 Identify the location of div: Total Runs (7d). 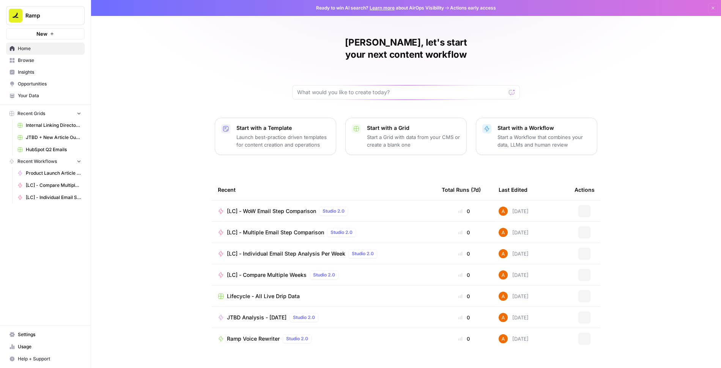
(461, 189).